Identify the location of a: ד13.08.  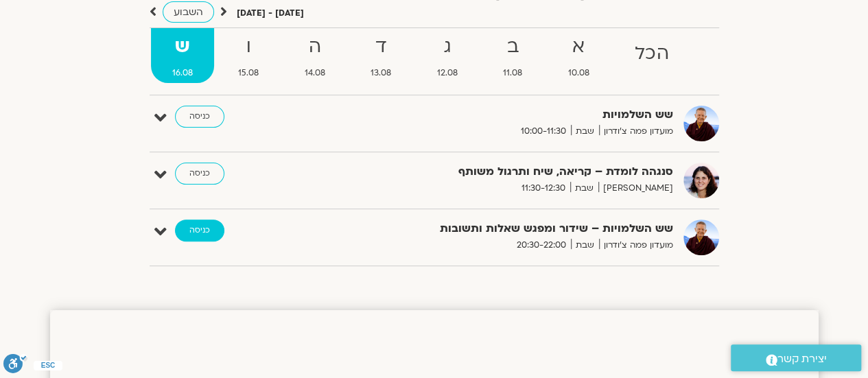
(381, 55).